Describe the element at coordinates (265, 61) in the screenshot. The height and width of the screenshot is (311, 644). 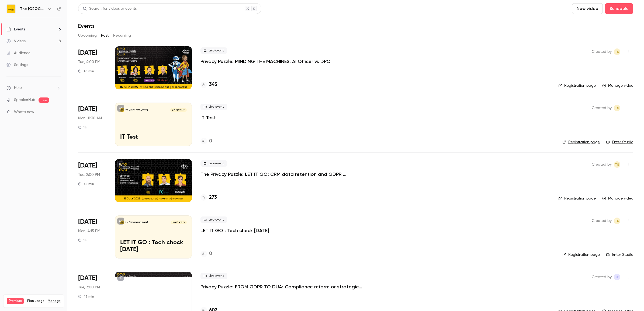
I see `p: Privacy Puzzle: MINDING THE MACHINES: AI Officer vs DPO` at that location.